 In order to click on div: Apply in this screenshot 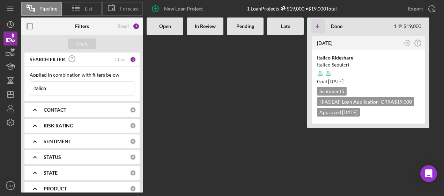, I will do `click(82, 44)`.